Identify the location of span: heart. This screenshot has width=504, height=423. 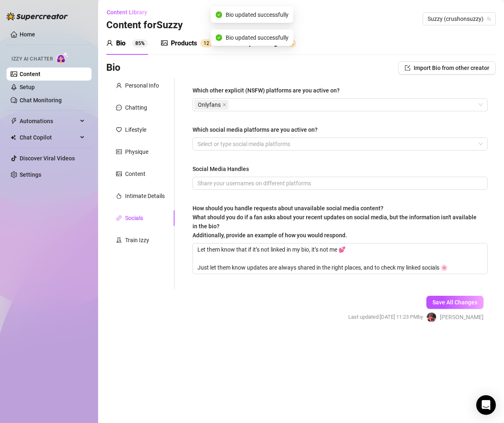
(119, 130).